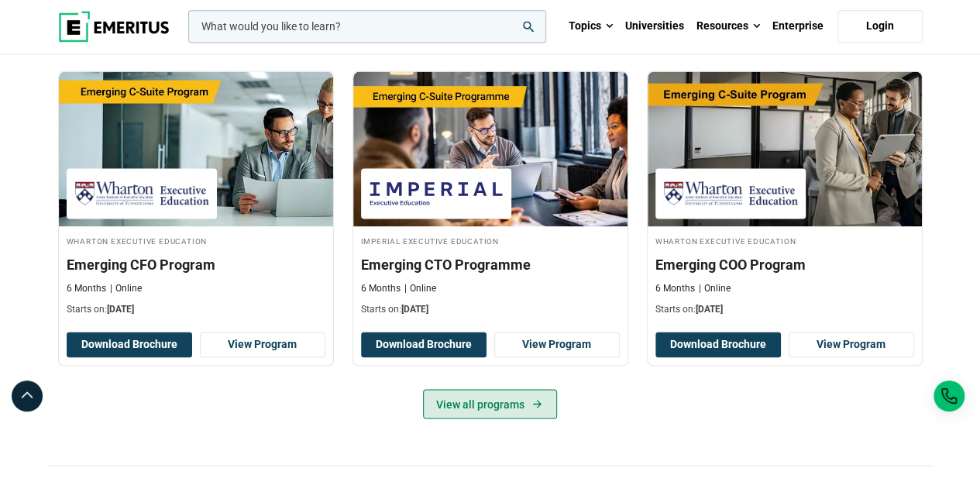  I want to click on a: View all programs, so click(490, 404).